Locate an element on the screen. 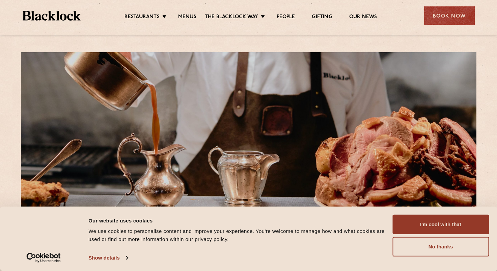 The image size is (497, 271). a: Usercentrics Cookiebot - opens in a new window is located at coordinates (44, 258).